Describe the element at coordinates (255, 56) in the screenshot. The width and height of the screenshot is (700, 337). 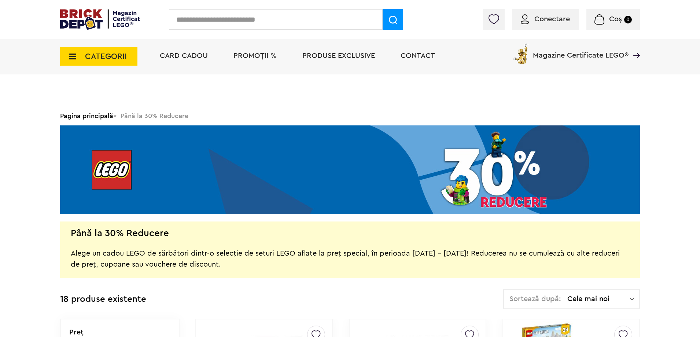
I see `a: PROMOȚII %` at that location.